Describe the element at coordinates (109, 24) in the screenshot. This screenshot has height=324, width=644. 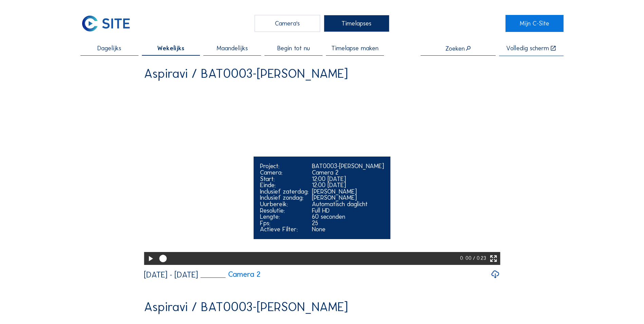
I see `a: C-SITE Logo` at that location.